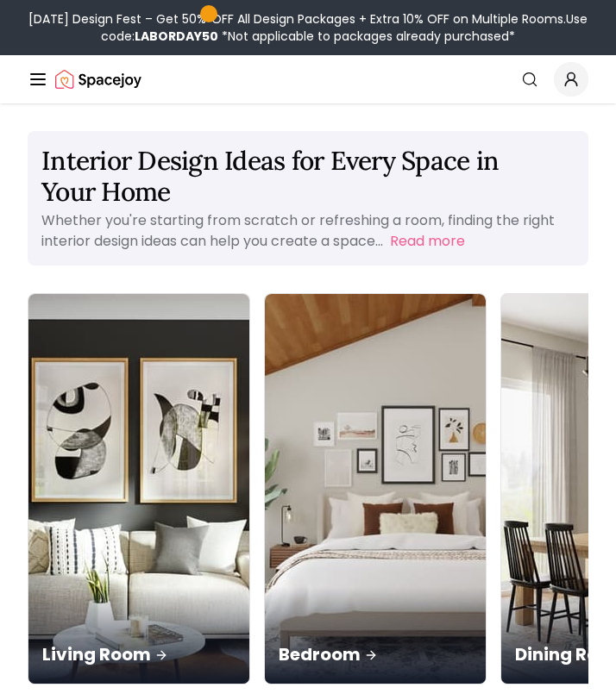  What do you see at coordinates (375, 488) in the screenshot?
I see `a: BedroomBedroom` at bounding box center [375, 488].